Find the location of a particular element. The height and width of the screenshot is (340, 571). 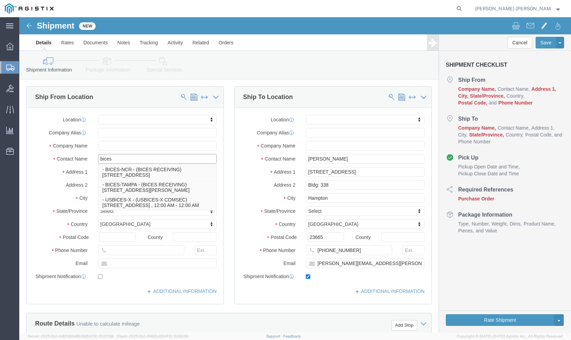

img: logo is located at coordinates (29, 9).